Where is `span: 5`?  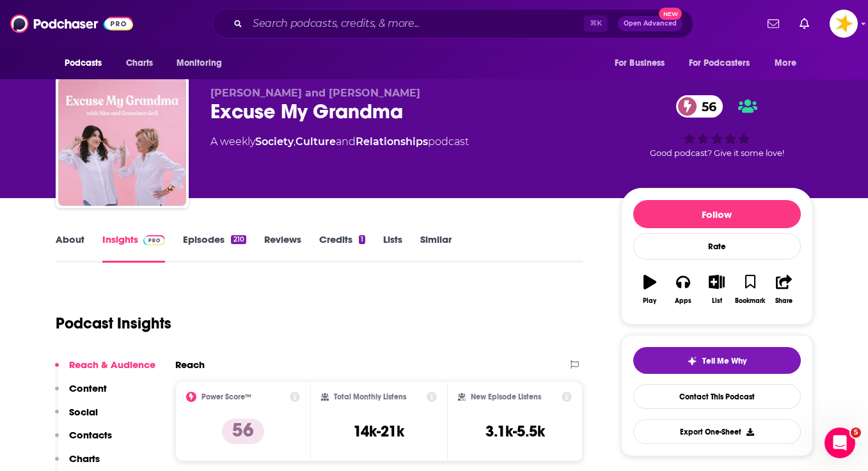 span: 5 is located at coordinates (855, 432).